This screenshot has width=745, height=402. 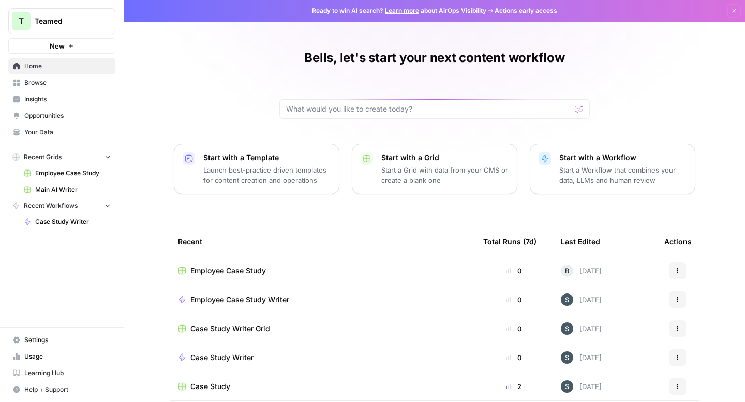 I want to click on span: Help + Support, so click(x=67, y=390).